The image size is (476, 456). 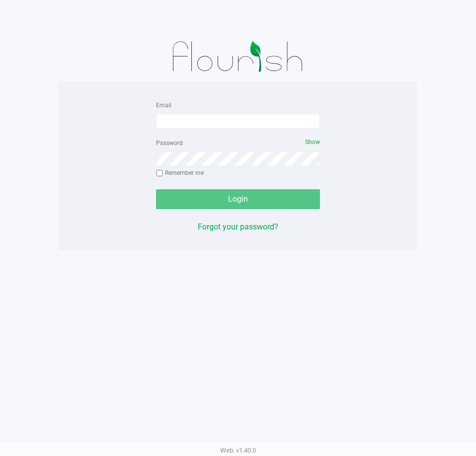 What do you see at coordinates (169, 143) in the screenshot?
I see `label: Password` at bounding box center [169, 143].